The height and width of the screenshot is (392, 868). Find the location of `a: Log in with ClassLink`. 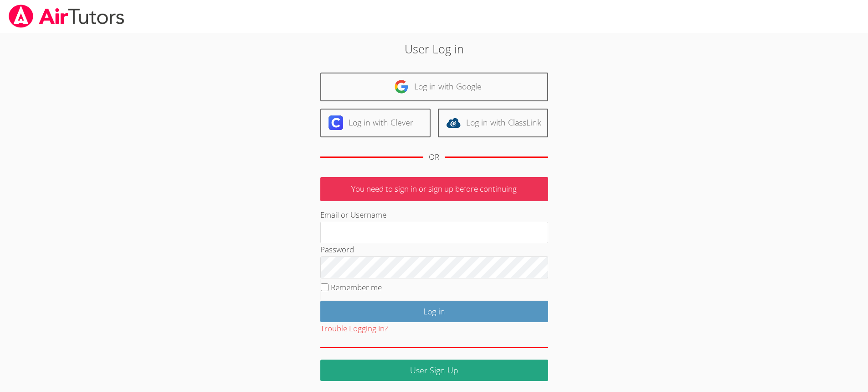

a: Log in with ClassLink is located at coordinates (493, 122).